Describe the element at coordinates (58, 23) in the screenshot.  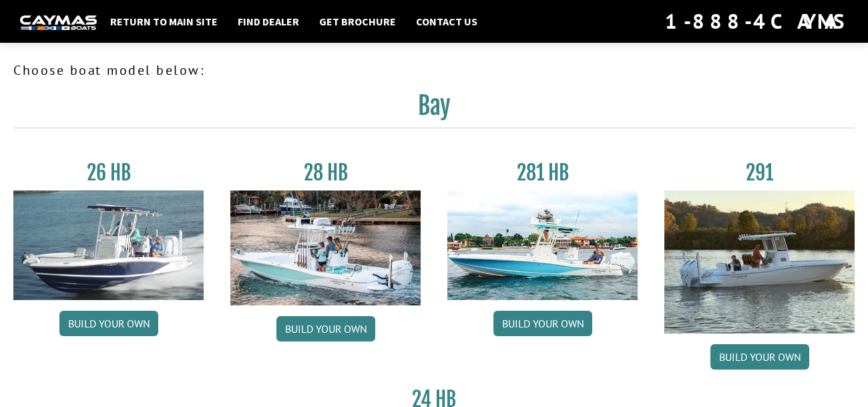
I see `img: white-logo-c9c8dbefe5ff5ceceb0f0178aa75bf4bb51f6bca0971e226c86eb53dfe498488.png` at that location.